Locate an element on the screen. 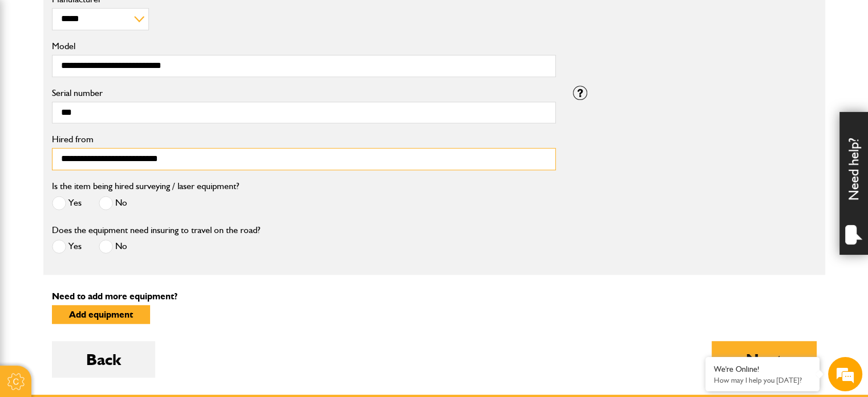 The height and width of the screenshot is (397, 868). label: Serial number is located at coordinates (304, 93).